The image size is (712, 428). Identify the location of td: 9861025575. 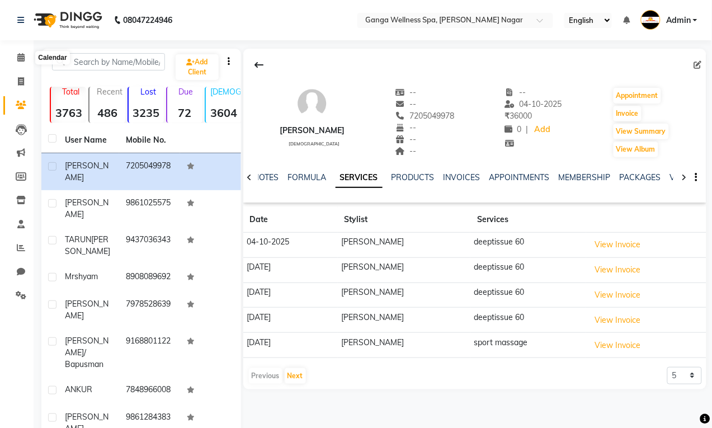
(149, 209).